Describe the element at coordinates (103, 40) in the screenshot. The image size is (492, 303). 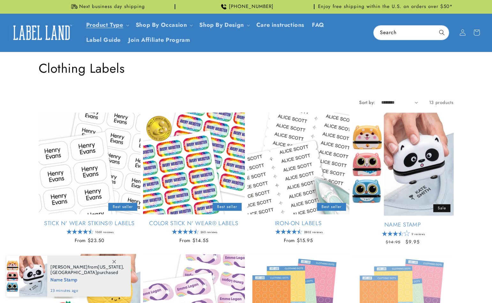
I see `span: Label Guide` at that location.